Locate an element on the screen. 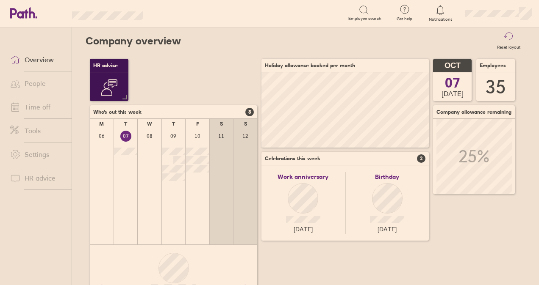  div: W is located at coordinates (150, 124).